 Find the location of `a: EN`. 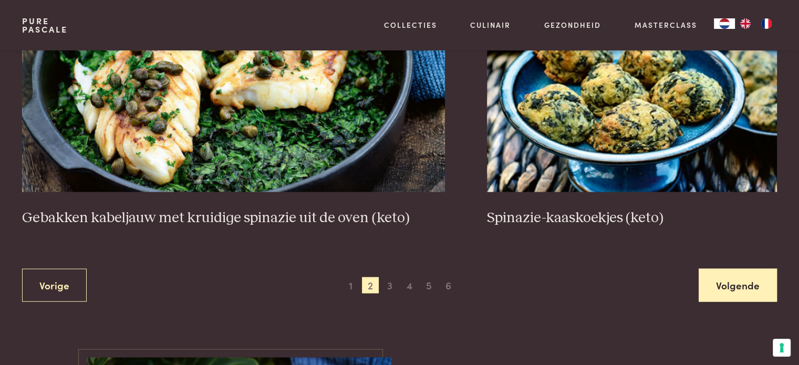

a: EN is located at coordinates (746, 24).